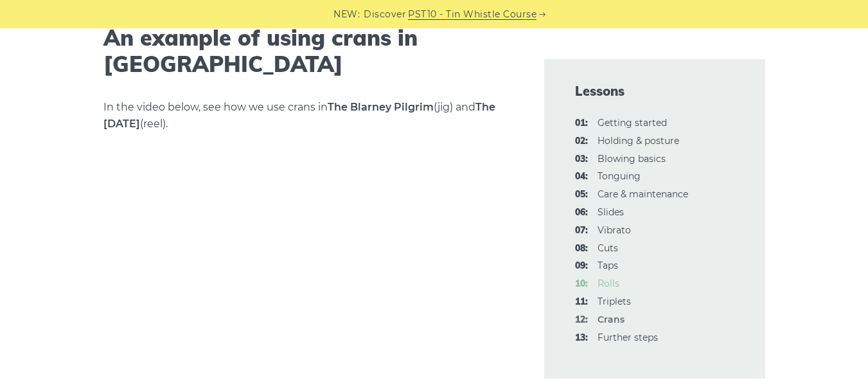  I want to click on span: 01:, so click(582, 124).